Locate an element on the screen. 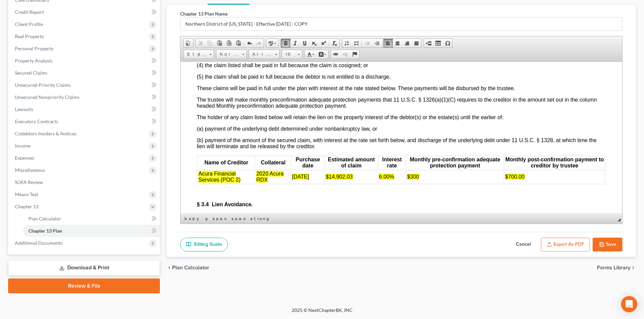  span: The holder of any claim listed below will retain the lien on the property interest of the debtor(... is located at coordinates (169, 55).